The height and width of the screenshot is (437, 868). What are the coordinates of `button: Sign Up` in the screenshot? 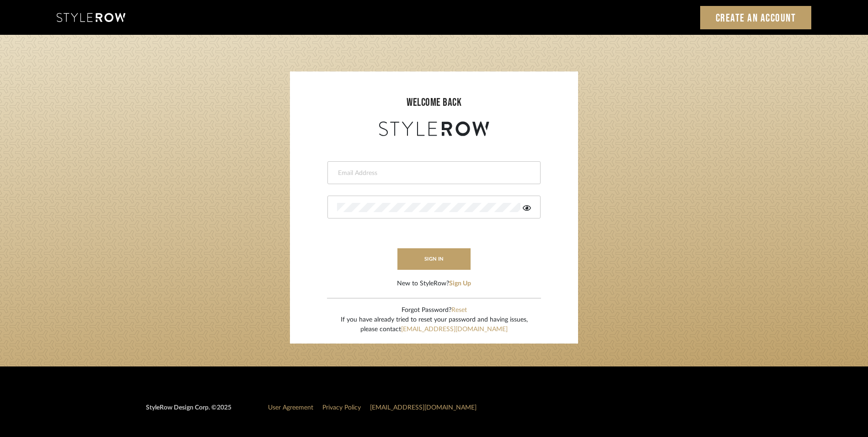 It's located at (460, 283).